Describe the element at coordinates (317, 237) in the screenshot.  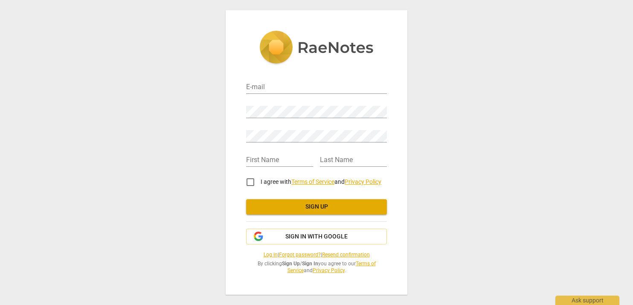
I see `button: Sign in with Google` at that location.